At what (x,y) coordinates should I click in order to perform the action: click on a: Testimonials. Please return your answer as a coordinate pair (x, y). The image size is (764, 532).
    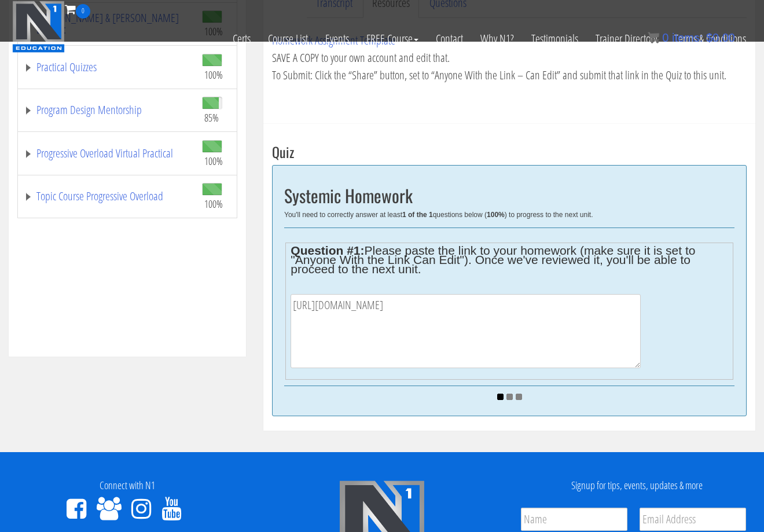
    Looking at the image, I should click on (554, 39).